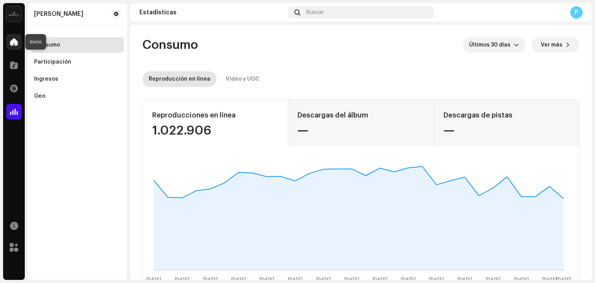  What do you see at coordinates (47, 45) in the screenshot?
I see `div: Consumo` at bounding box center [47, 45].